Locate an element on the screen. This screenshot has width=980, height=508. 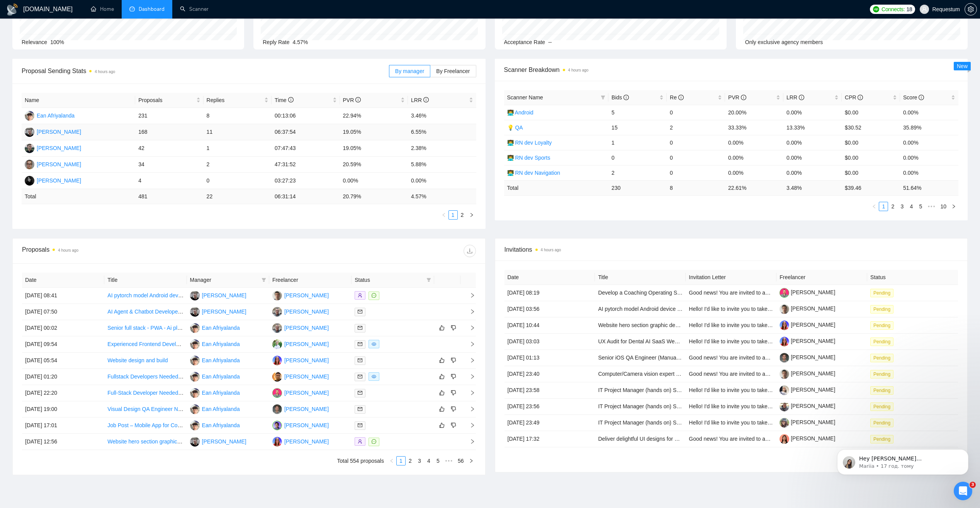
a: homeHome is located at coordinates (102, 9).